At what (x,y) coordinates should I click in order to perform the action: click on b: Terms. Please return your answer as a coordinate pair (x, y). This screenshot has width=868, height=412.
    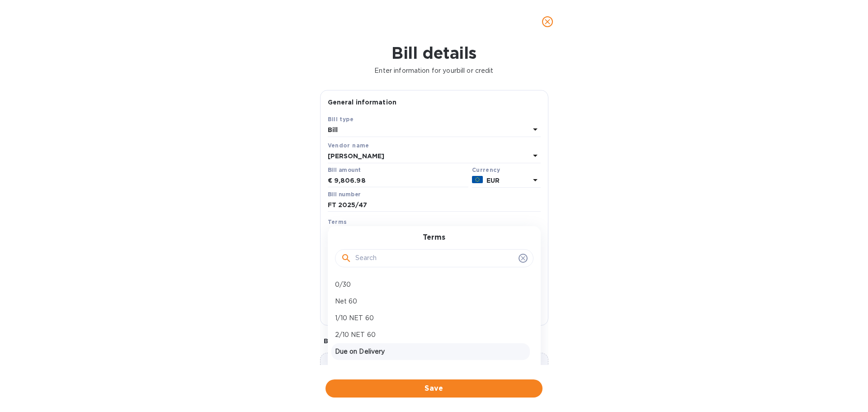
    Looking at the image, I should click on (337, 222).